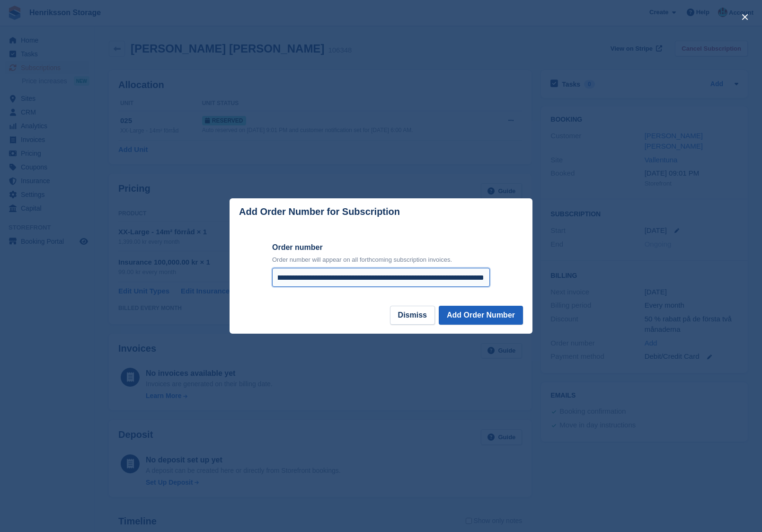  What do you see at coordinates (319, 211) in the screenshot?
I see `p: Add Order Number for Subscription` at bounding box center [319, 211].